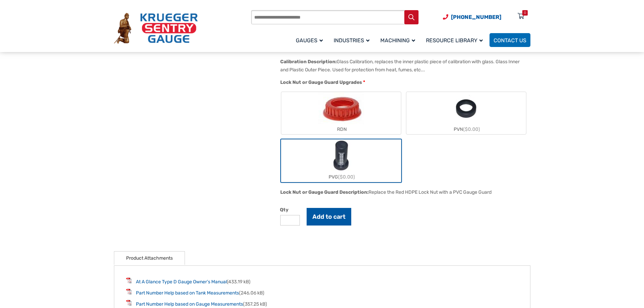 The width and height of the screenshot is (644, 308). What do you see at coordinates (308, 61) in the screenshot?
I see `span: Calibration Description:` at bounding box center [308, 61].